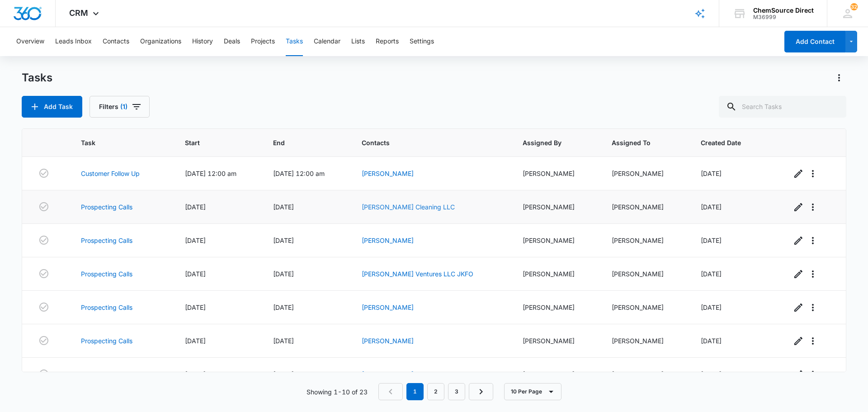 Image resolution: width=868 pixels, height=412 pixels. Describe the element at coordinates (124, 107) in the screenshot. I see `span: (1)` at that location.